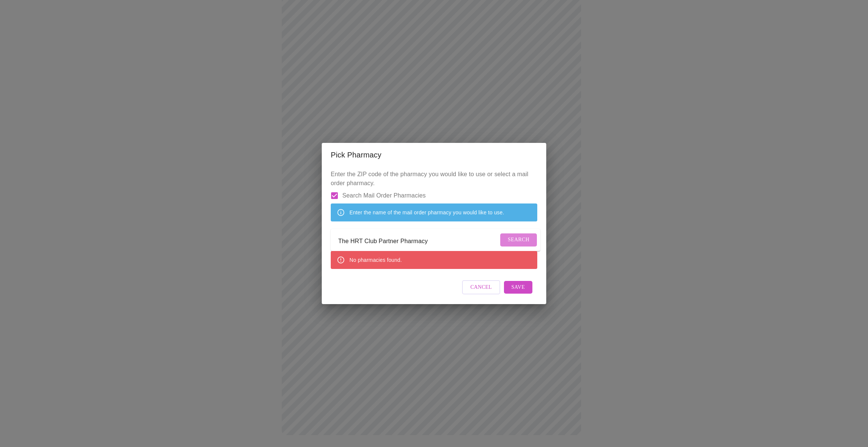 Image resolution: width=868 pixels, height=447 pixels. Describe the element at coordinates (518, 287) in the screenshot. I see `span: Save` at that location.